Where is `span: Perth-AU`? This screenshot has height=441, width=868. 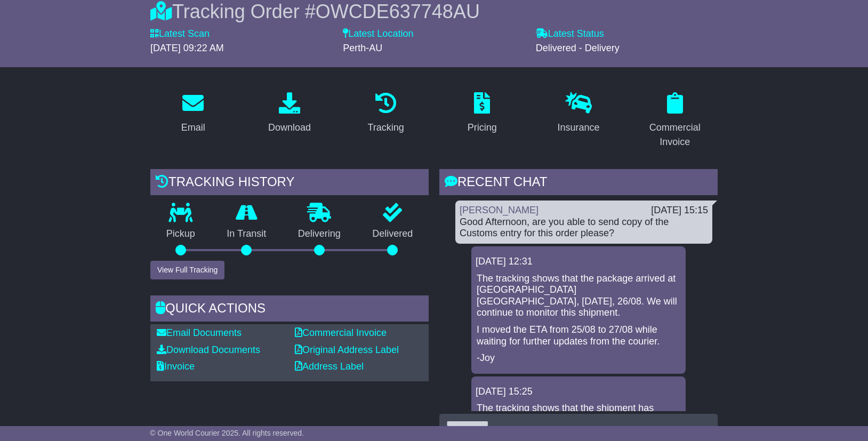 span: Perth-AU is located at coordinates (363, 48).